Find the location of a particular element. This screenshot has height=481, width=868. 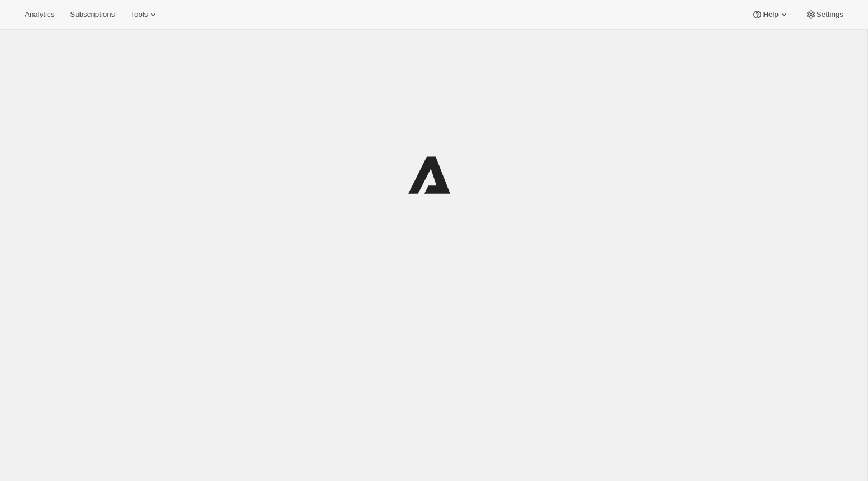

button: Subscriptions is located at coordinates (92, 14).